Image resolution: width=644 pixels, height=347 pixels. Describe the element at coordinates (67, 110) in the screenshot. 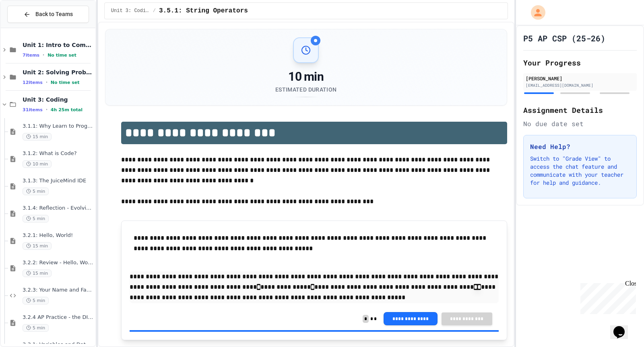

I see `span: 4h 25m total` at that location.